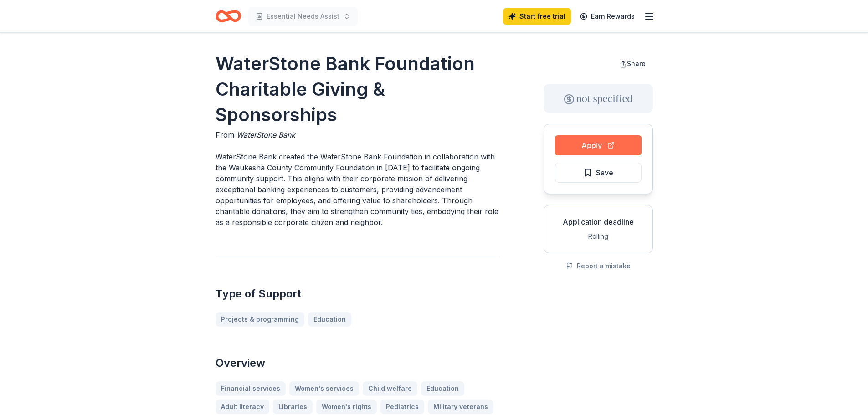 The height and width of the screenshot is (415, 868). I want to click on div: Application deadline, so click(598, 222).